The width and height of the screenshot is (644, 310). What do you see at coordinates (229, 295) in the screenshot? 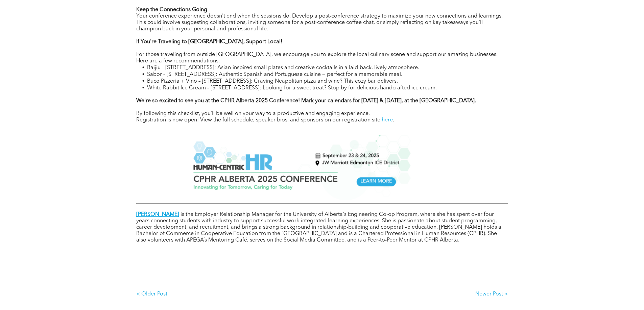
I see `p: < Older Post` at bounding box center [229, 295].